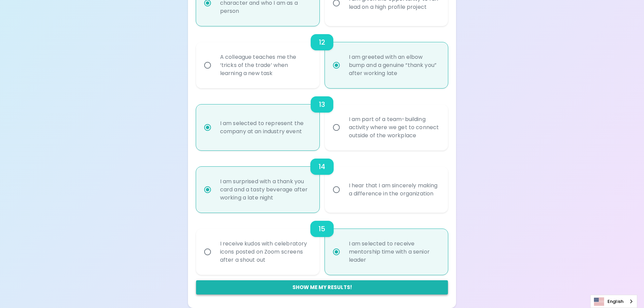 Image resolution: width=644 pixels, height=308 pixels. I want to click on div: I am surprised with a thank you card and a tasty beverage after working a late night, so click(265, 190).